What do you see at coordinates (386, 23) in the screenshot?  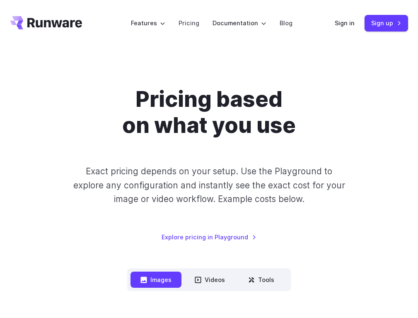 I see `a: Sign up` at bounding box center [386, 23].